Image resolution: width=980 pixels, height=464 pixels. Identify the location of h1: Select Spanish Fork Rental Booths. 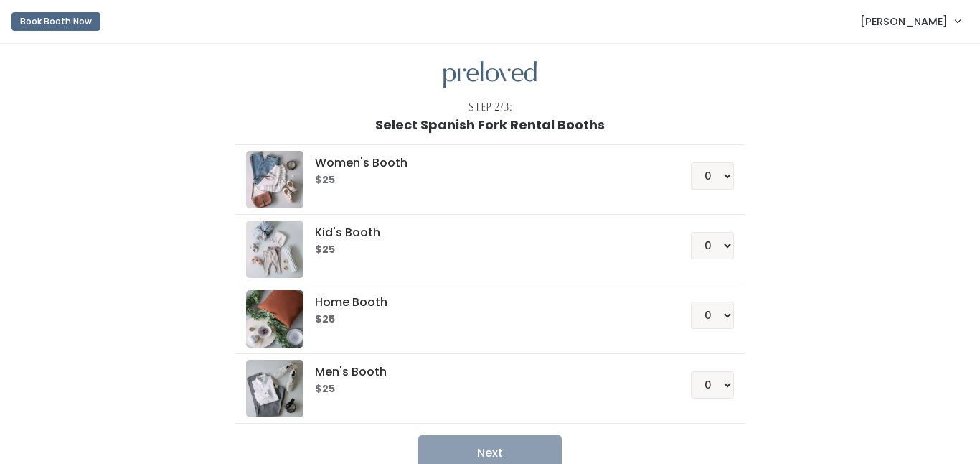
(490, 125).